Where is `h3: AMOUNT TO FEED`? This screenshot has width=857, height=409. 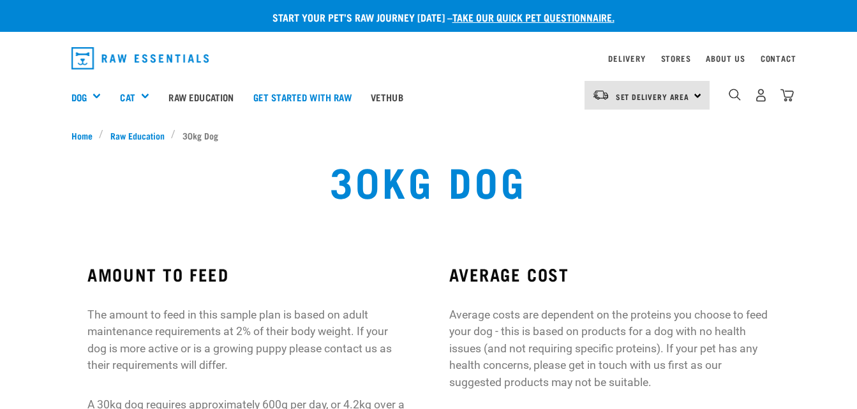 h3: AMOUNT TO FEED is located at coordinates (247, 274).